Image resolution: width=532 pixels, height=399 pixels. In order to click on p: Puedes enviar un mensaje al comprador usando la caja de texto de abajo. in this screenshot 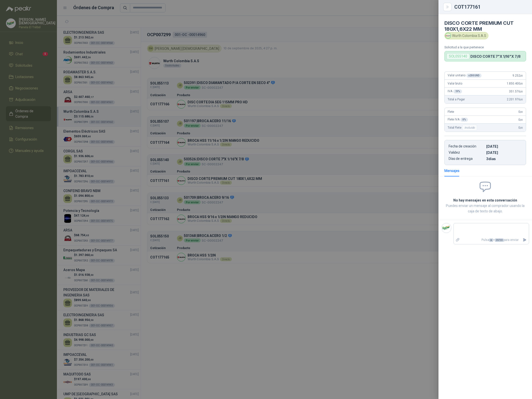, I will do `click(485, 209)`.